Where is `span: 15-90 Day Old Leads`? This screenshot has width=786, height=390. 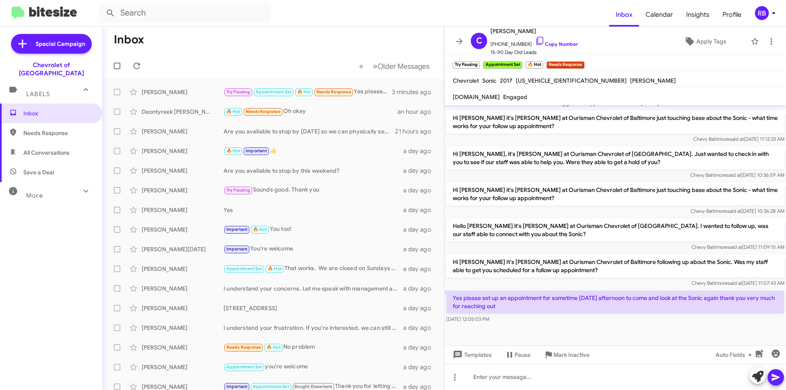
span: 15-90 Day Old Leads is located at coordinates (534, 52).